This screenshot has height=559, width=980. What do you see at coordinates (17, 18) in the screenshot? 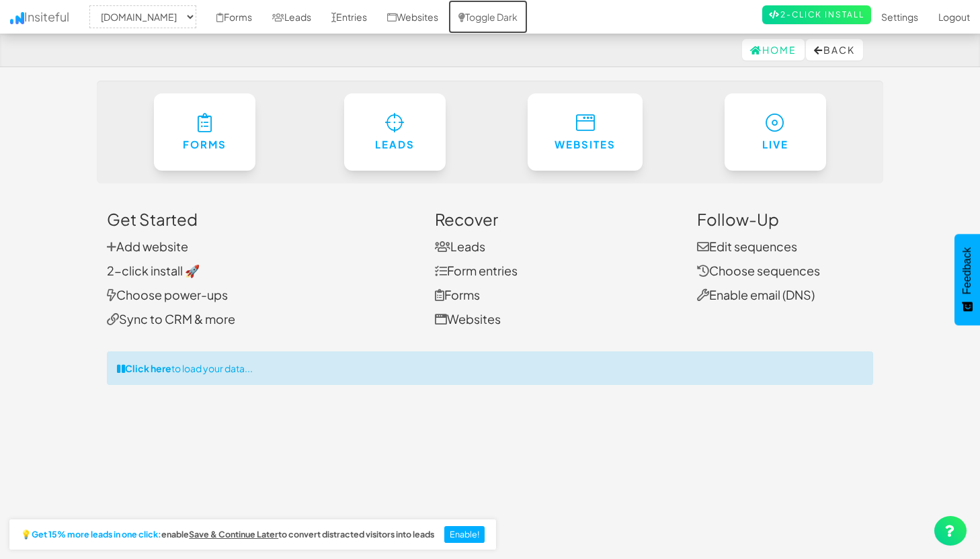
I see `img: icon.png` at bounding box center [17, 18].